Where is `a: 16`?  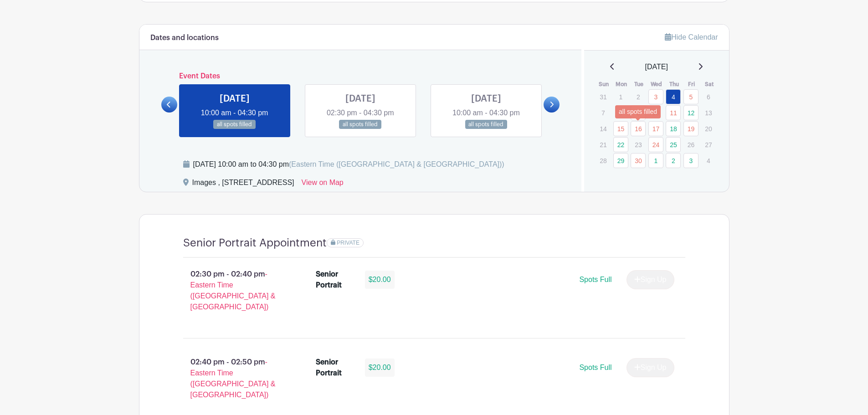
a: 16 is located at coordinates (638, 128).